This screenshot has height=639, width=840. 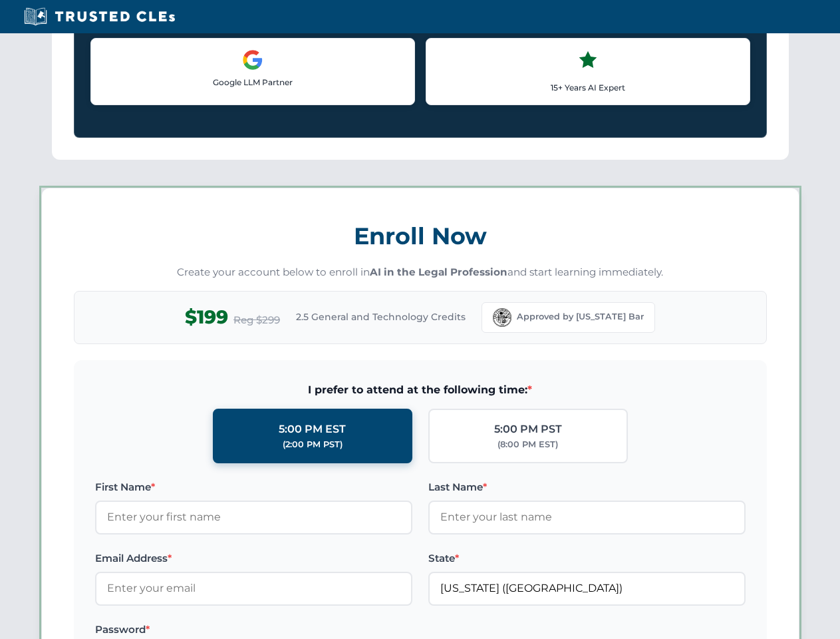 What do you see at coordinates (206, 317) in the screenshot?
I see `span: $199` at bounding box center [206, 317].